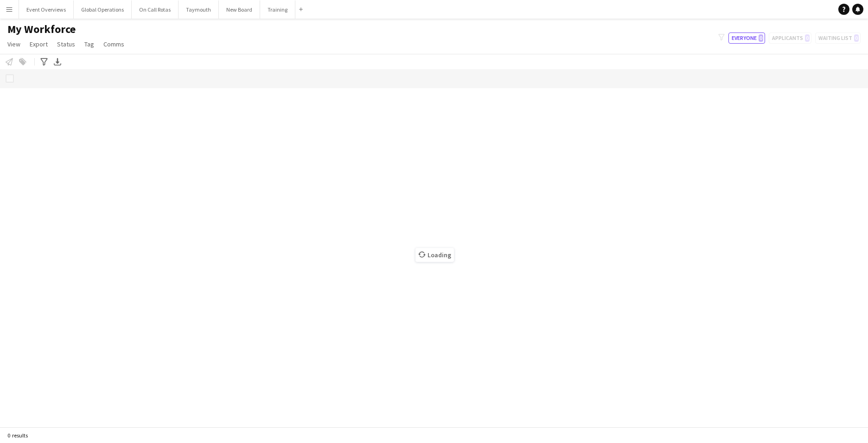 The height and width of the screenshot is (443, 868). What do you see at coordinates (39, 44) in the screenshot?
I see `span: Export` at bounding box center [39, 44].